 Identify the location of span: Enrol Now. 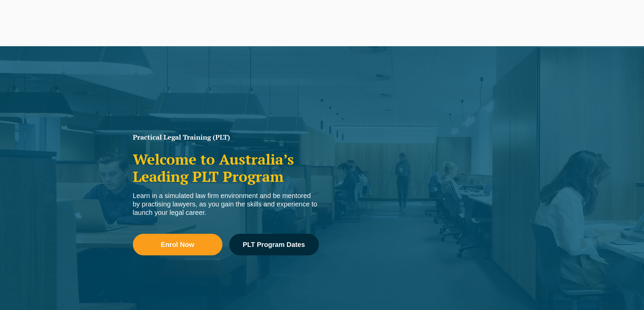
(178, 244).